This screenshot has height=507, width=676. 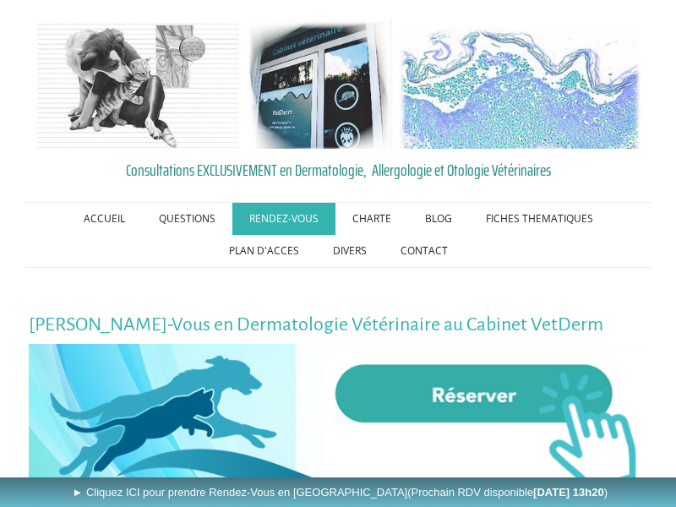 I want to click on span: Consultations EXCLUSIVEMENT en Dermatologie, Allergologie et Otologie Vétérinaires, so click(x=338, y=170).